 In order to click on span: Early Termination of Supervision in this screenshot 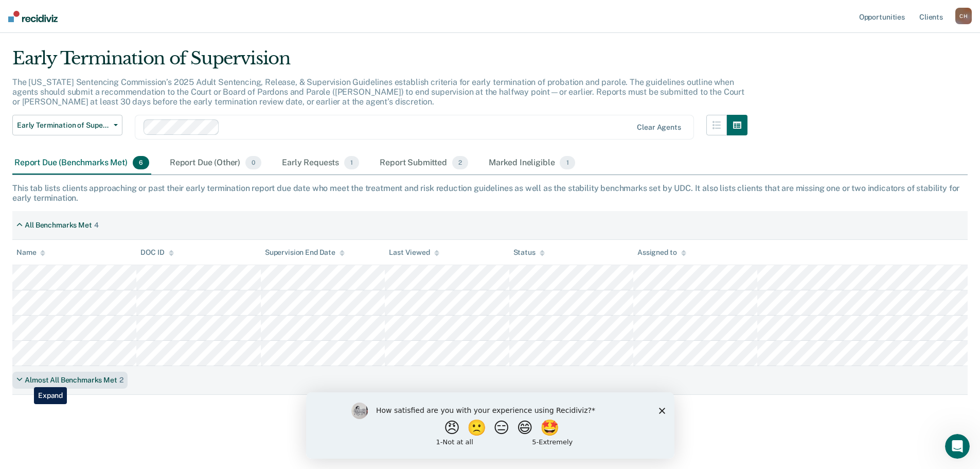, I will do `click(64, 125)`.